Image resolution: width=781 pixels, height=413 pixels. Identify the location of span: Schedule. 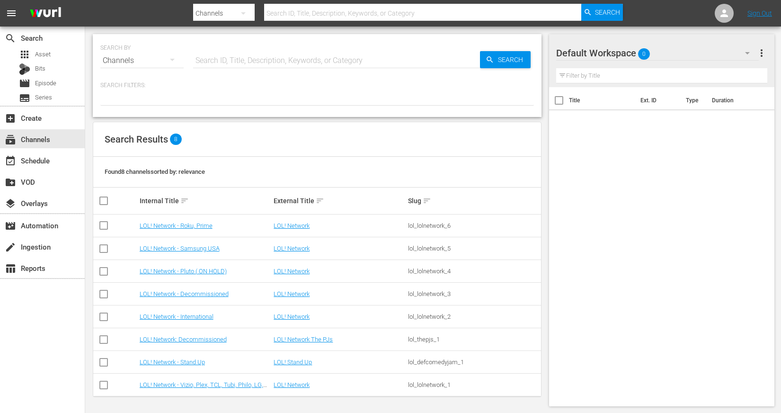
(10, 161).